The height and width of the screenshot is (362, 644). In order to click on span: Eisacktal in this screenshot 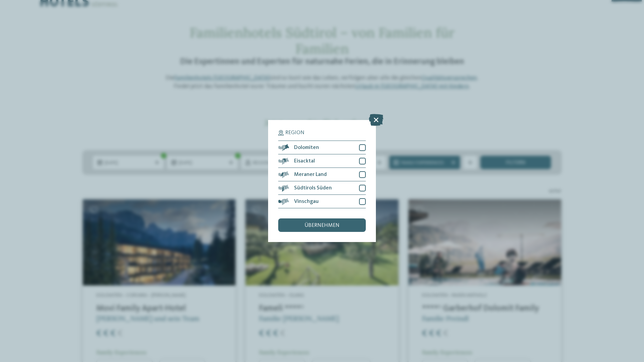, I will do `click(304, 161)`.